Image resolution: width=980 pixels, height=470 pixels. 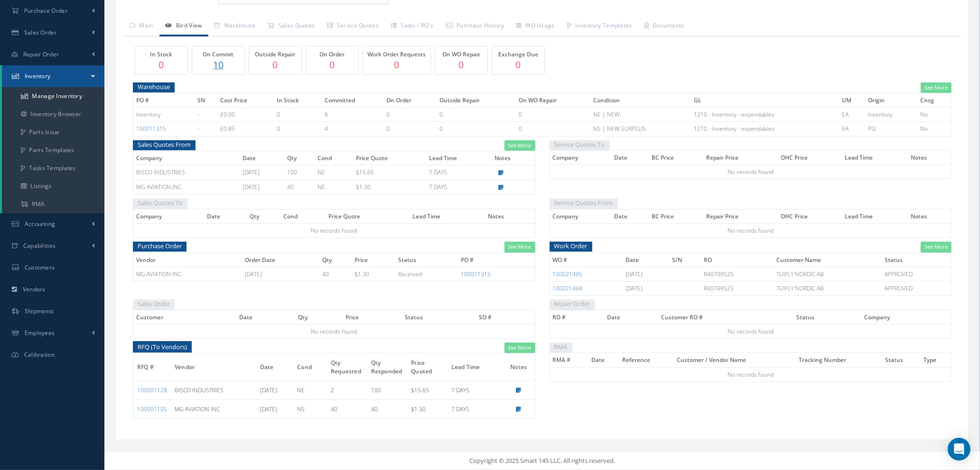 I want to click on span: Calibration, so click(x=39, y=355).